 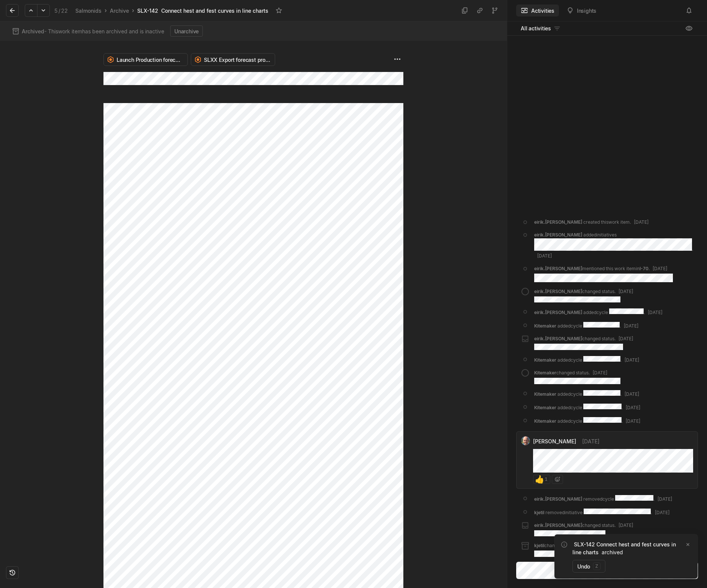 What do you see at coordinates (89, 11) in the screenshot?
I see `div: Salmonids` at bounding box center [89, 11].